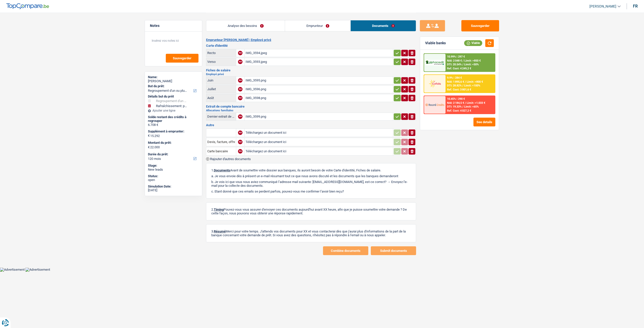  I want to click on button: Submit documents, so click(393, 251).